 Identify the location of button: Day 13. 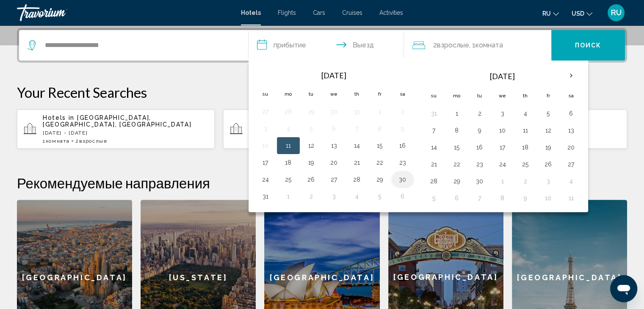
(571, 131).